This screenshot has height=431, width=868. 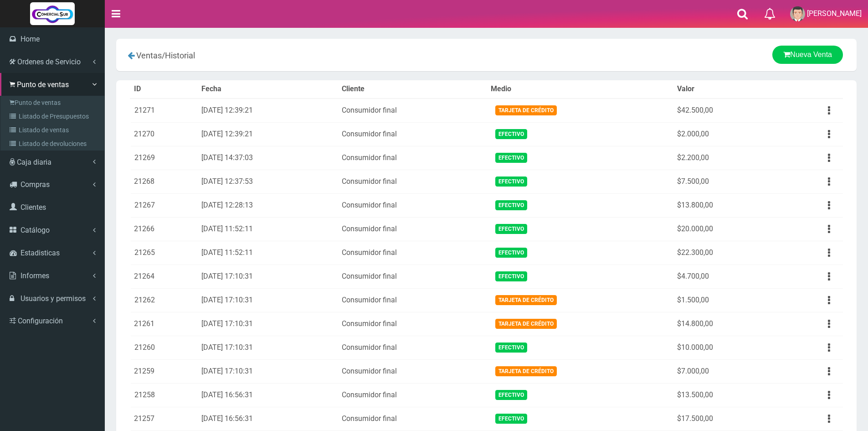 I want to click on span: Historial, so click(x=180, y=55).